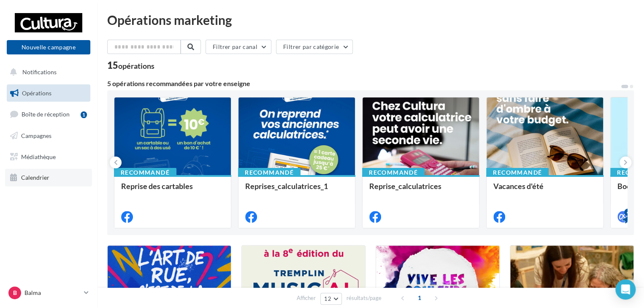 The image size is (644, 308). I want to click on div: Open Intercom Messenger, so click(626, 290).